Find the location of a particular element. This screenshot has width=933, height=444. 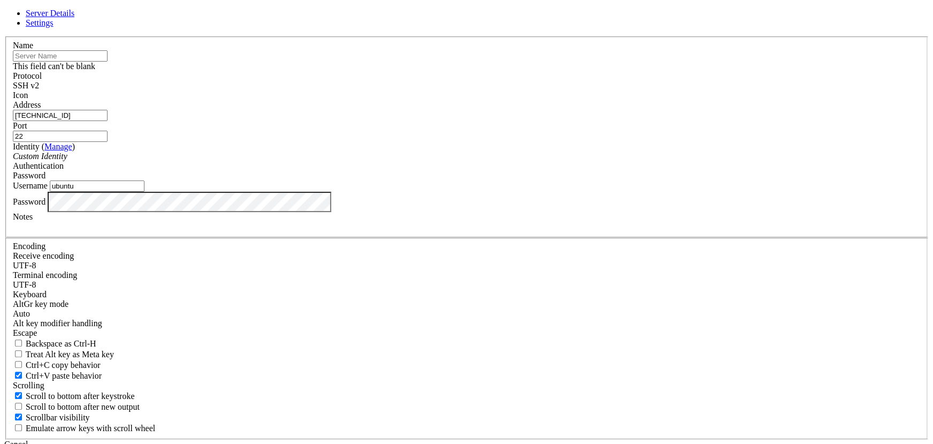

x-row: update-initramfs: Generating /boot/initrd.img-6.14.0-28-generic is located at coordinates (399, 72).